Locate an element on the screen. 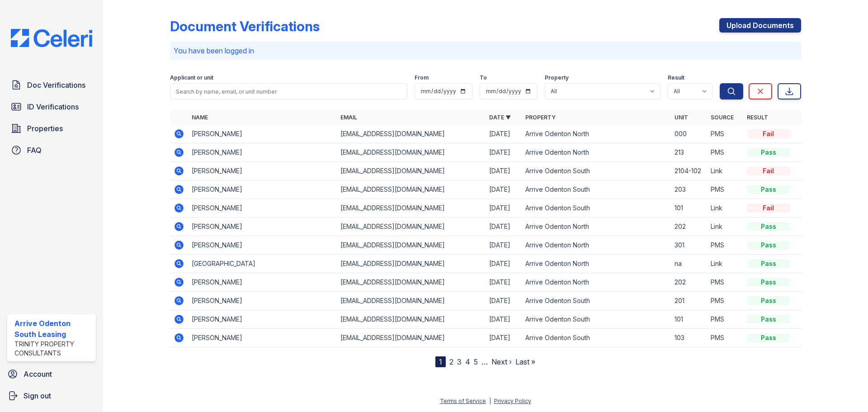  a: Date ▼ is located at coordinates (500, 117).